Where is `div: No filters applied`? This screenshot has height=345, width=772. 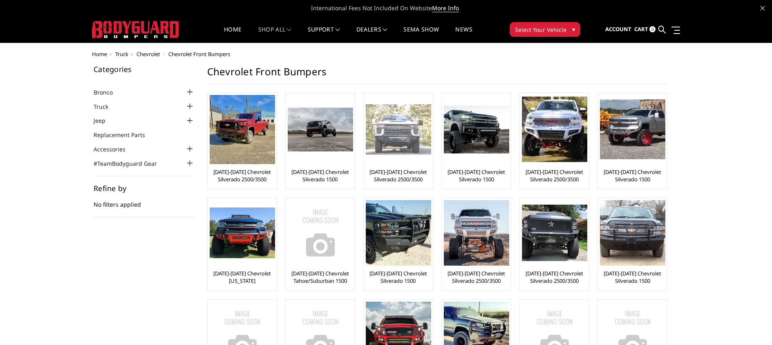 div: No filters applied is located at coordinates (144, 201).